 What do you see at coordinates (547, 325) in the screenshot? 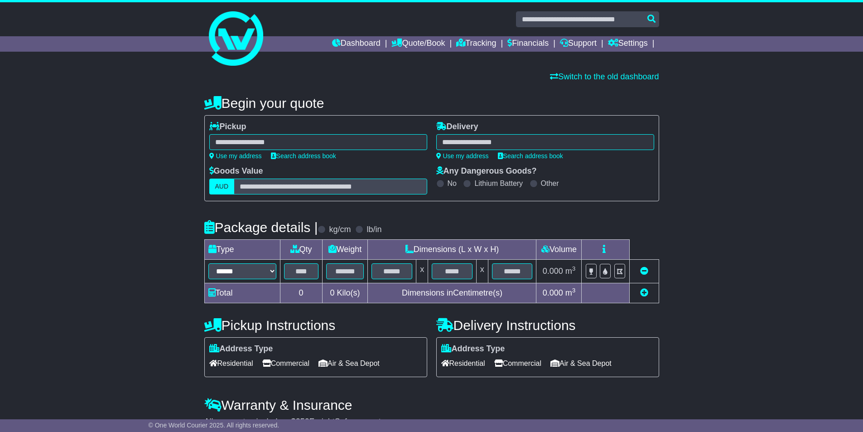
I see `h4: Delivery Instructions` at bounding box center [547, 325].